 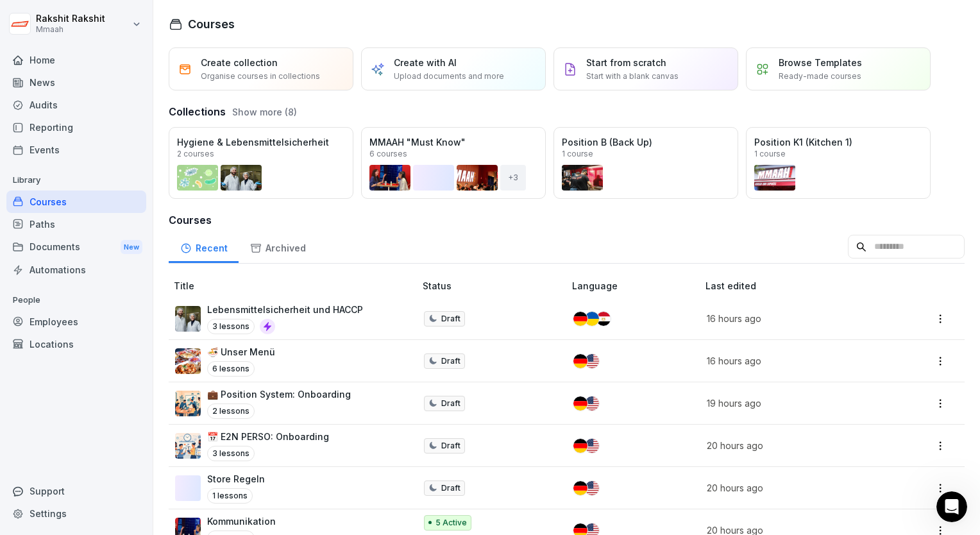 I want to click on p: 📅 E2N PERSO: Onboarding, so click(x=268, y=436).